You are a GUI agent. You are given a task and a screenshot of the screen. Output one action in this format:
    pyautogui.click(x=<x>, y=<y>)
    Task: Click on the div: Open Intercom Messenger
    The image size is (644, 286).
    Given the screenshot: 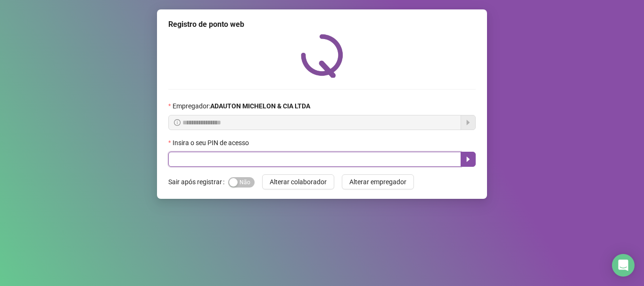 What is the action you would take?
    pyautogui.click(x=623, y=265)
    